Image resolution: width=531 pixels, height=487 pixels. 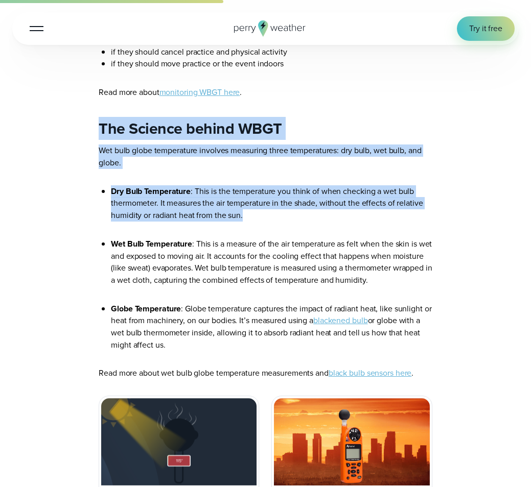 I want to click on span: Try it free, so click(x=485, y=29).